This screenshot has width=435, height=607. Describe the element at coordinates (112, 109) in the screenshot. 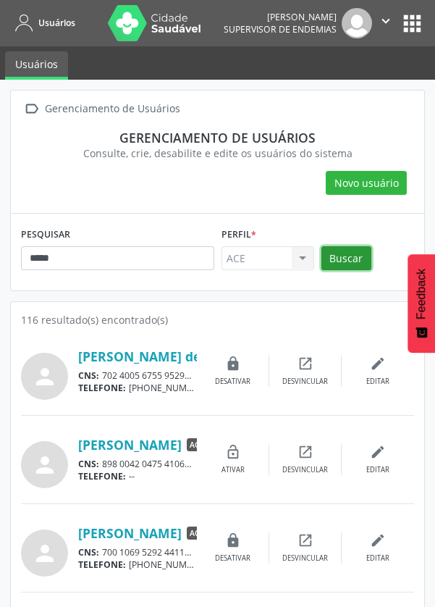

I see `div: Gerenciamento de Usuários` at that location.